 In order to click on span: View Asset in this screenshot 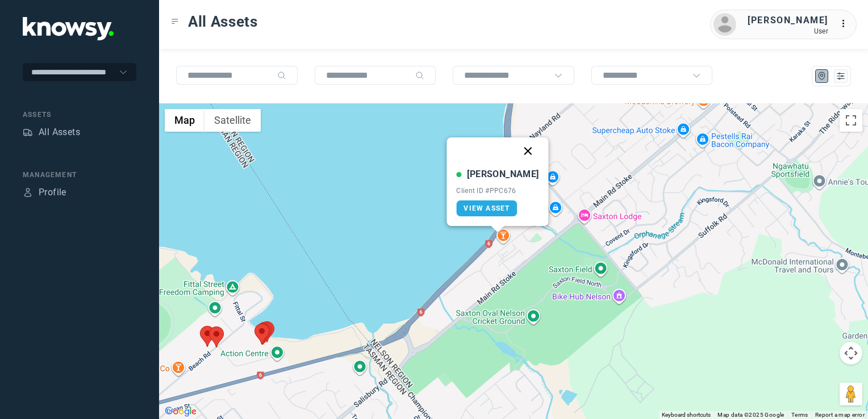, I will do `click(486, 208)`.